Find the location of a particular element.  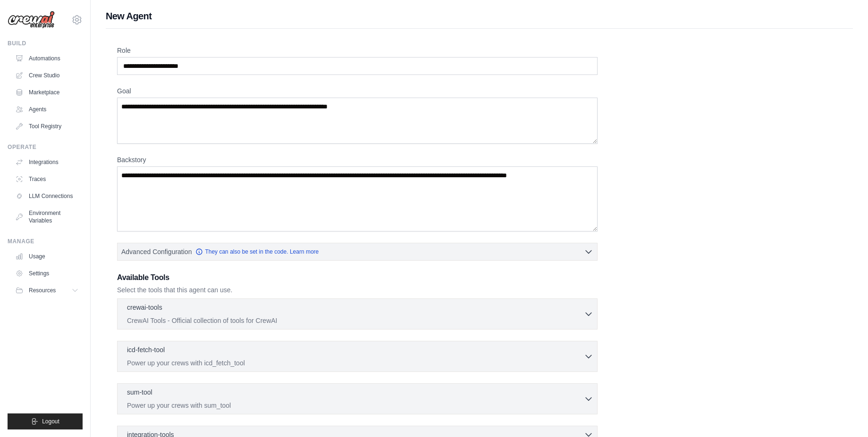

p: CrewAI Tools - Official collection of tools for CrewAI is located at coordinates (355, 321).